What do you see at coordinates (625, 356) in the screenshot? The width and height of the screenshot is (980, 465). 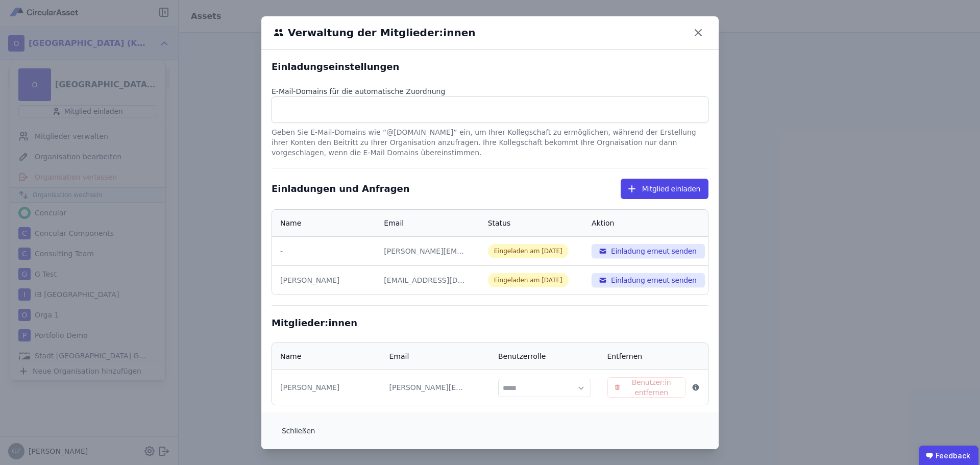 I see `div: Entfernen` at bounding box center [625, 356].